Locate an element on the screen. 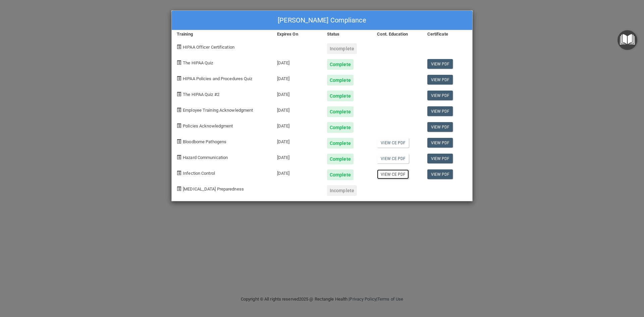 Image resolution: width=644 pixels, height=317 pixels. div: Certificate is located at coordinates (447, 34).